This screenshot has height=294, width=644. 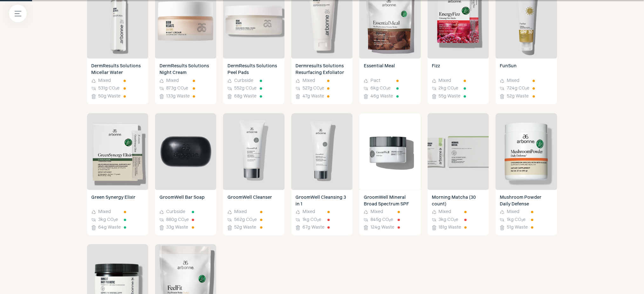 I want to click on span: 124g Waste, so click(x=382, y=227).